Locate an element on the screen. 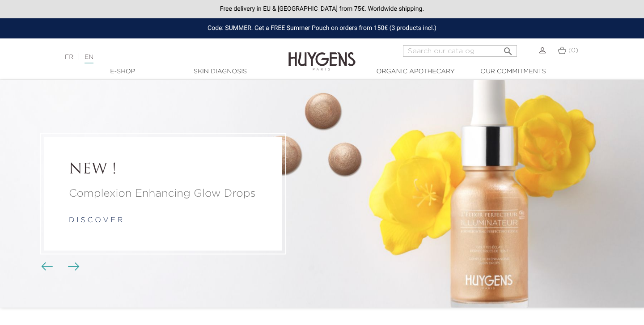 This screenshot has width=644, height=325. a: E-Shop is located at coordinates (122, 72).